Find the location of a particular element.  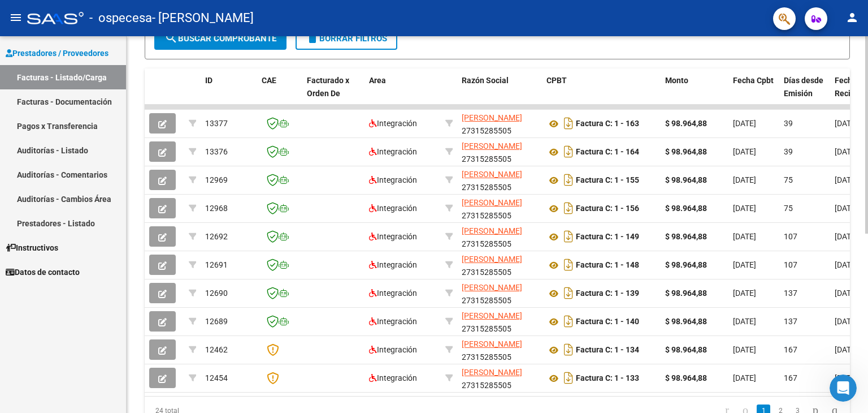

button: Buscar Comprobante is located at coordinates (220, 38).